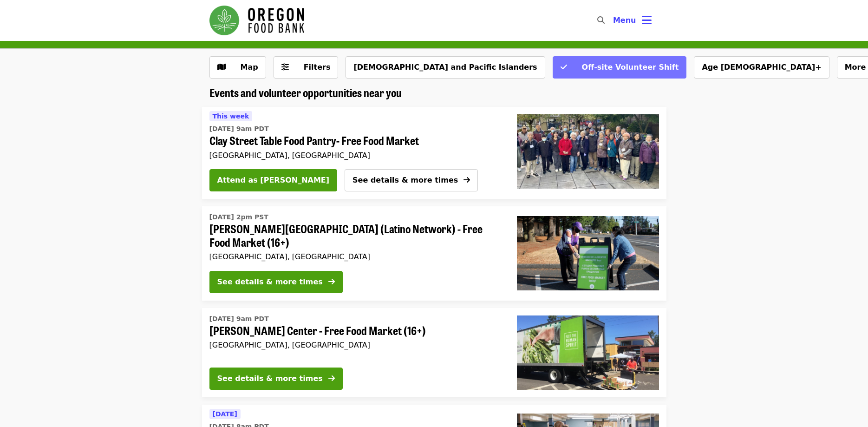 This screenshot has height=427, width=868. What do you see at coordinates (249, 67) in the screenshot?
I see `span: Map` at bounding box center [249, 67].